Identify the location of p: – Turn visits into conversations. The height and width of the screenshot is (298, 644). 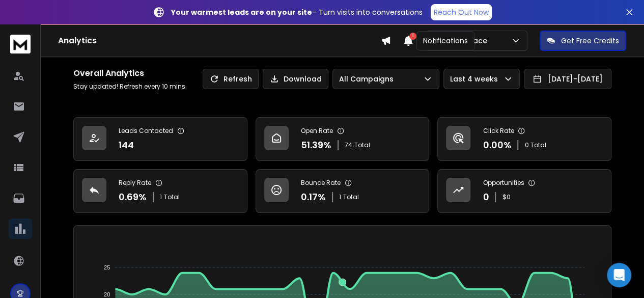
(297, 12).